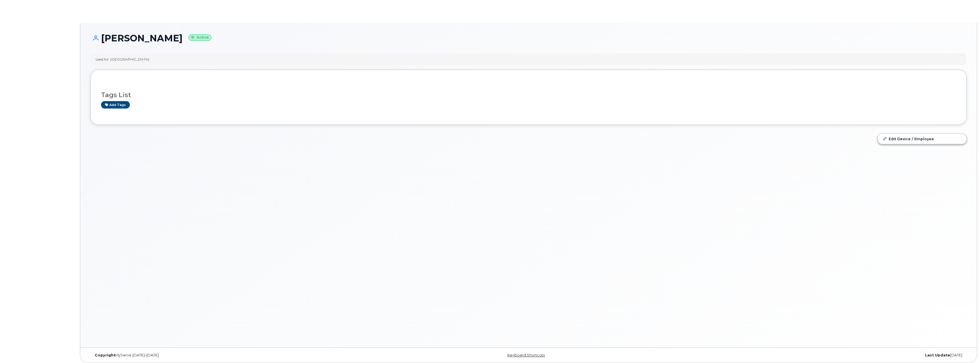 The width and height of the screenshot is (980, 363). Describe the element at coordinates (105, 355) in the screenshot. I see `strong: Copyright` at that location.